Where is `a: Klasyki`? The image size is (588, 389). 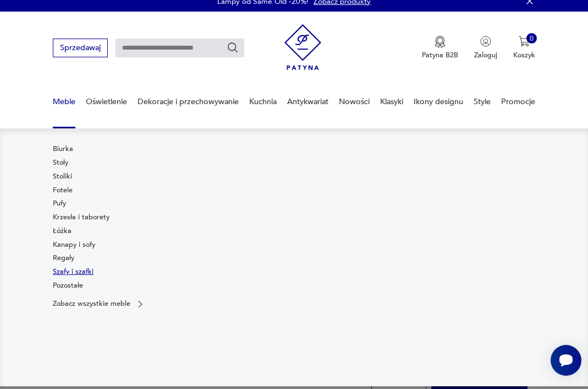
a: Klasyki is located at coordinates (391, 101).